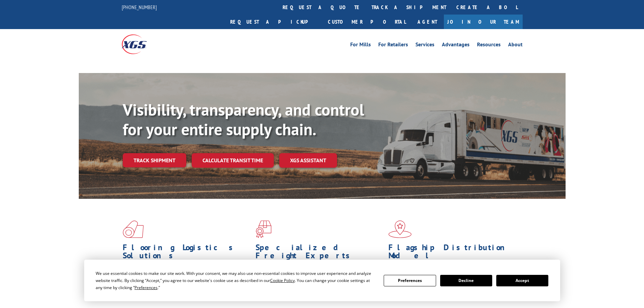  I want to click on div: Cookie Consent Prompt, so click(322, 280).